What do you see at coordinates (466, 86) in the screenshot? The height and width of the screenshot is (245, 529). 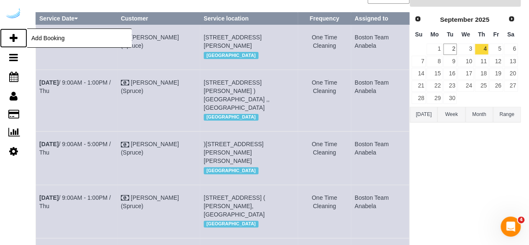 I see `a: 24` at bounding box center [466, 86].